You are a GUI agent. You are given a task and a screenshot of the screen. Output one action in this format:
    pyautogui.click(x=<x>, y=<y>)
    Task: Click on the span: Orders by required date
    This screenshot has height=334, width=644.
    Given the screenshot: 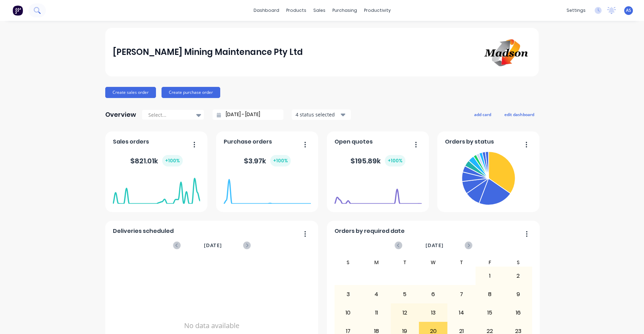 What is the action you would take?
    pyautogui.click(x=370, y=231)
    